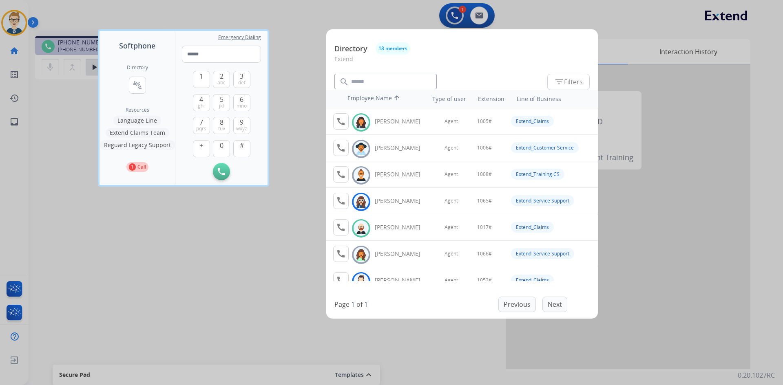  I want to click on button: 3def, so click(242, 79).